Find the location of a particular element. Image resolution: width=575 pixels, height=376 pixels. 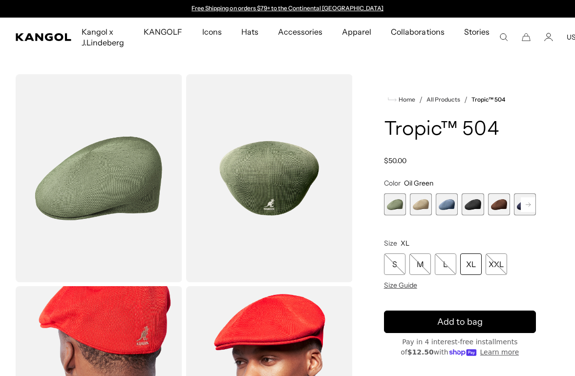

a: Account is located at coordinates (548, 37).